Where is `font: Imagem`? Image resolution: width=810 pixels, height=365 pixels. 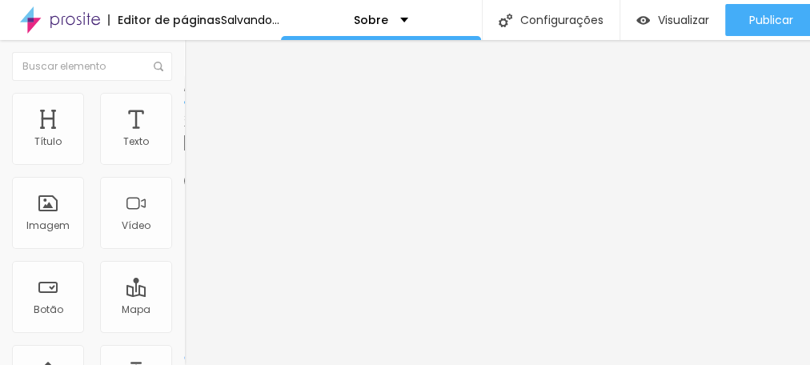 font: Imagem is located at coordinates (48, 225).